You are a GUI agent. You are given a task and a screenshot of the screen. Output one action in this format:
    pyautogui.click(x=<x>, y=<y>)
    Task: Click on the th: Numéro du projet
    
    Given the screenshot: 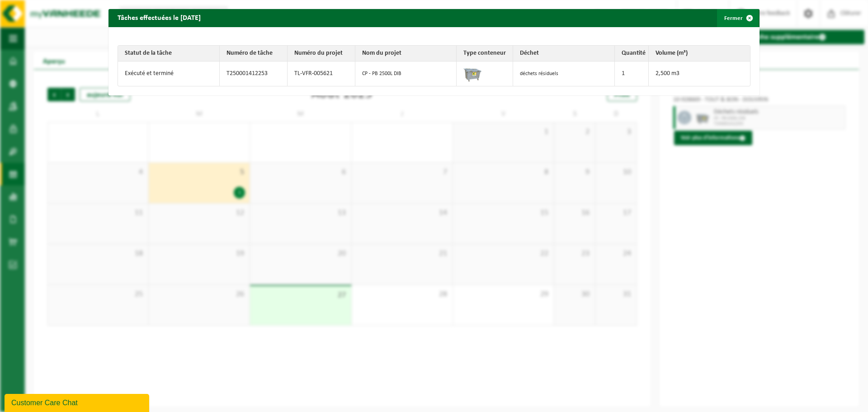 What is the action you would take?
    pyautogui.click(x=321, y=54)
    